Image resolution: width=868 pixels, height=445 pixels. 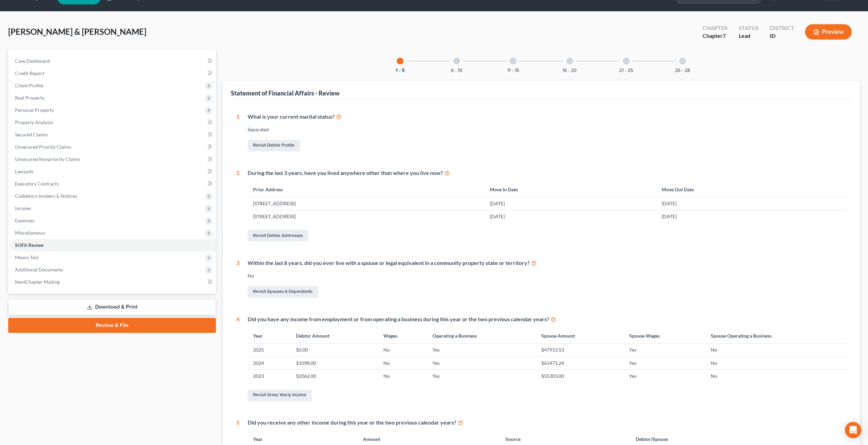 I want to click on td: $61471.24, so click(x=580, y=363).